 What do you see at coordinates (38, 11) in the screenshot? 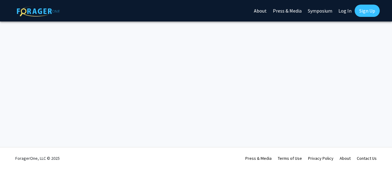
I see `img: ForagerOne Logo` at bounding box center [38, 11].